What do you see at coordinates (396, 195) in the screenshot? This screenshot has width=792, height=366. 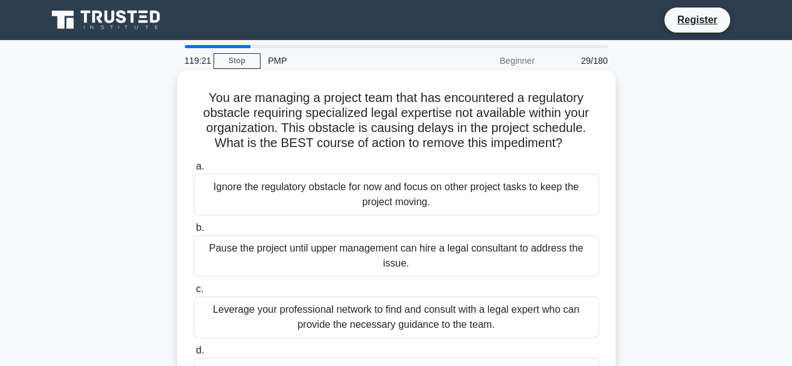 I see `div: Ignore the regulatory obstacle for now and focus on other project tasks to keep the project moving.` at bounding box center [396, 195].